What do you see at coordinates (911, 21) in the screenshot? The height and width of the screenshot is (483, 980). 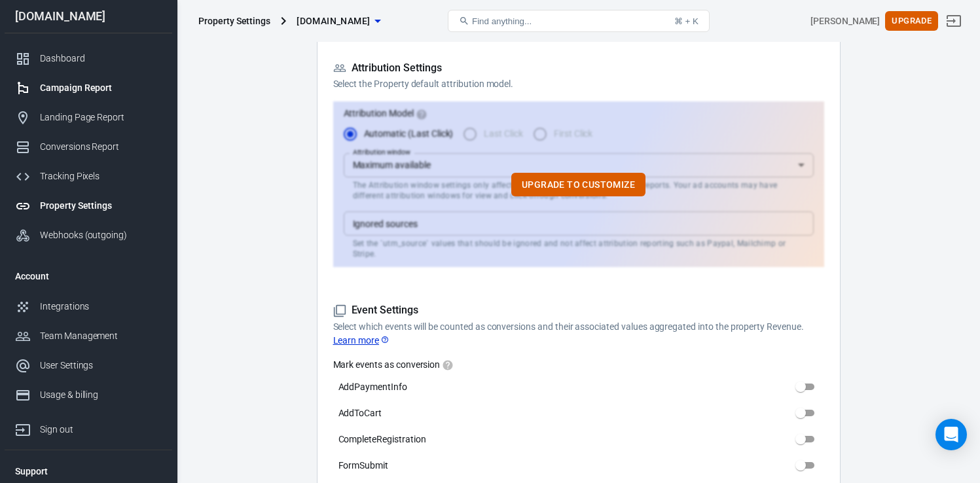 I see `button: Upgrade` at bounding box center [911, 21].